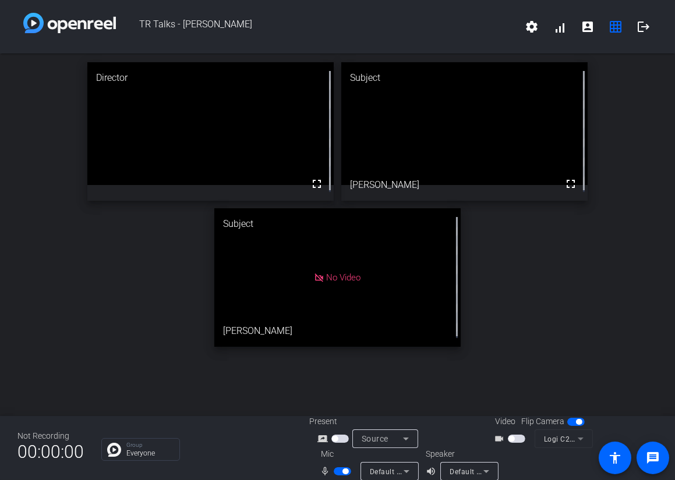  Describe the element at coordinates (505, 422) in the screenshot. I see `span: Video` at that location.